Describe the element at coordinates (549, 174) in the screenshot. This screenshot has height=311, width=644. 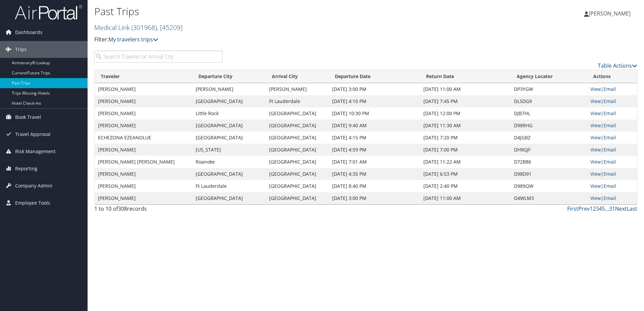
I see `td: D98D91` at that location.